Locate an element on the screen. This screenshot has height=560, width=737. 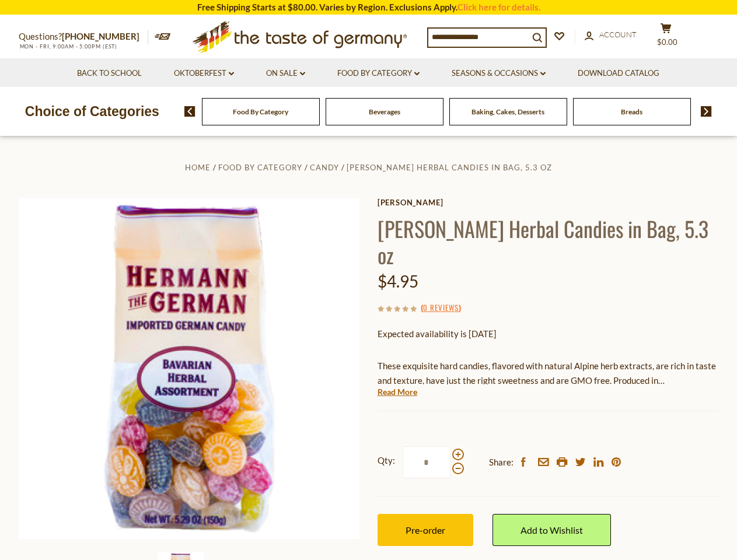
a: Oktoberfest is located at coordinates (203, 73).